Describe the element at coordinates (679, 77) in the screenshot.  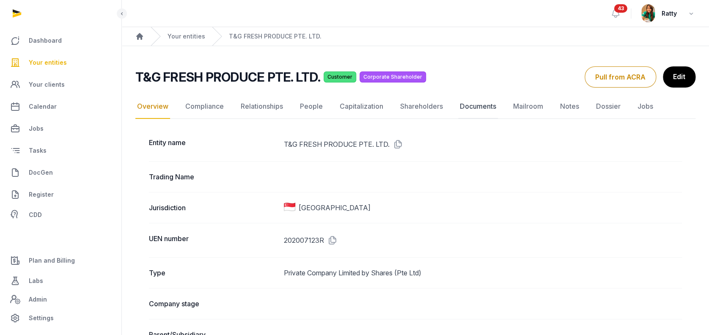
I see `a: Edit` at that location.